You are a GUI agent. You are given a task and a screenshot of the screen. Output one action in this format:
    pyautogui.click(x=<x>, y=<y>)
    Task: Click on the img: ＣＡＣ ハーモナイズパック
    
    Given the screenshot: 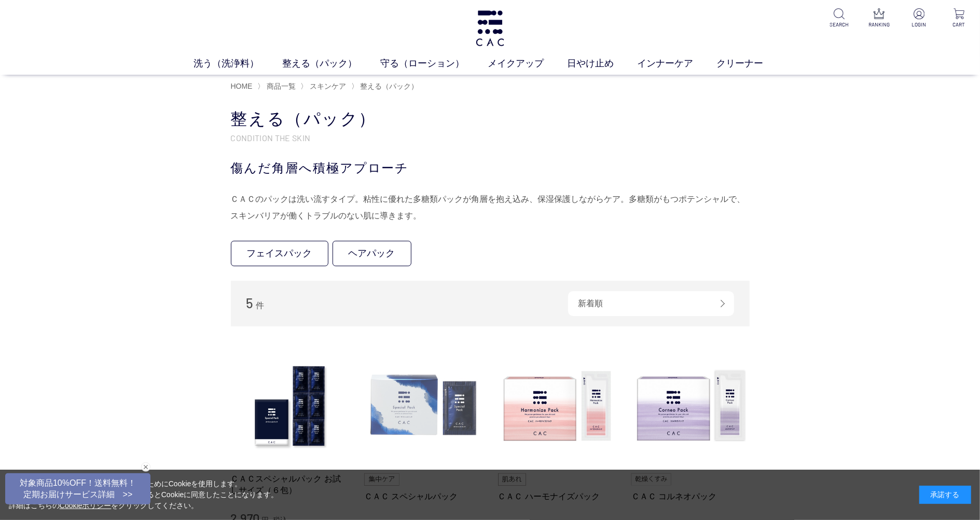 What is the action you would take?
    pyautogui.click(x=557, y=407)
    